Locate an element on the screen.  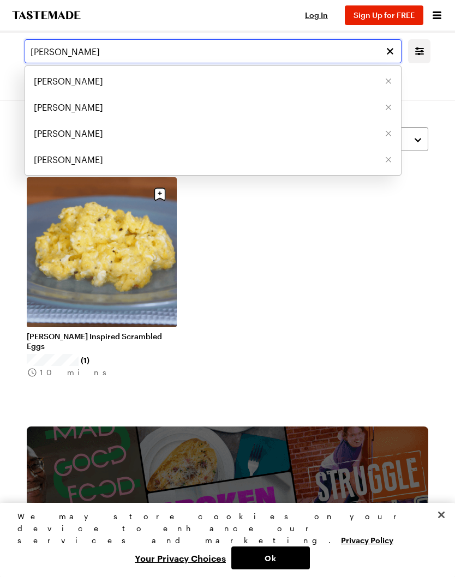
button: Sign Up for FREE is located at coordinates (384, 15).